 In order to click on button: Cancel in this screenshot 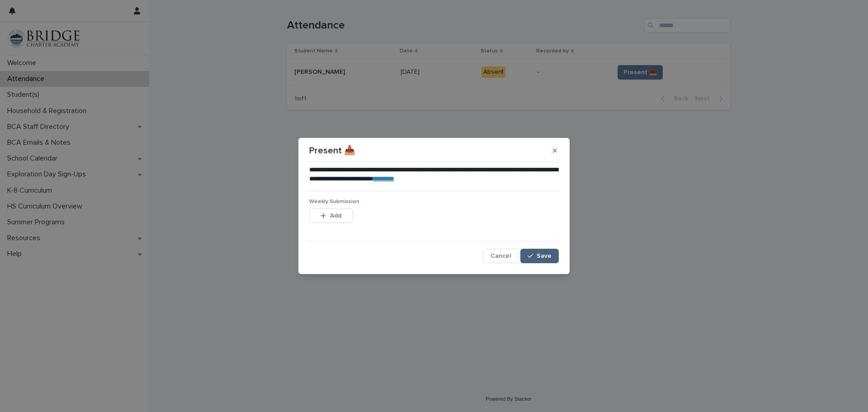, I will do `click(501, 256)`.